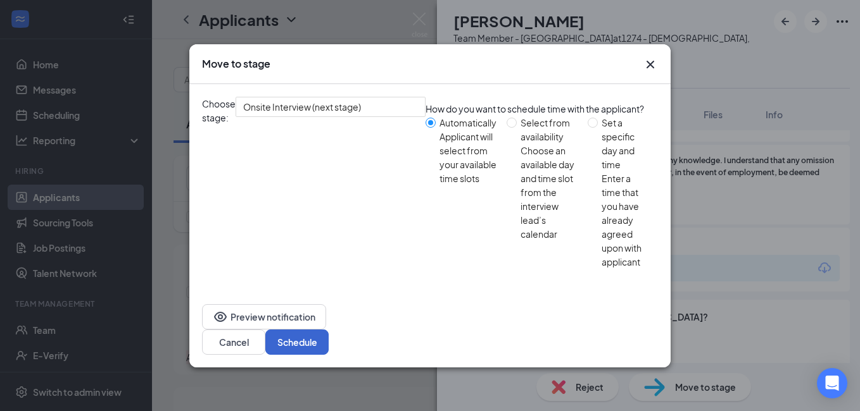 The width and height of the screenshot is (860, 411). Describe the element at coordinates (220, 317) in the screenshot. I see `svg: Eye` at that location.